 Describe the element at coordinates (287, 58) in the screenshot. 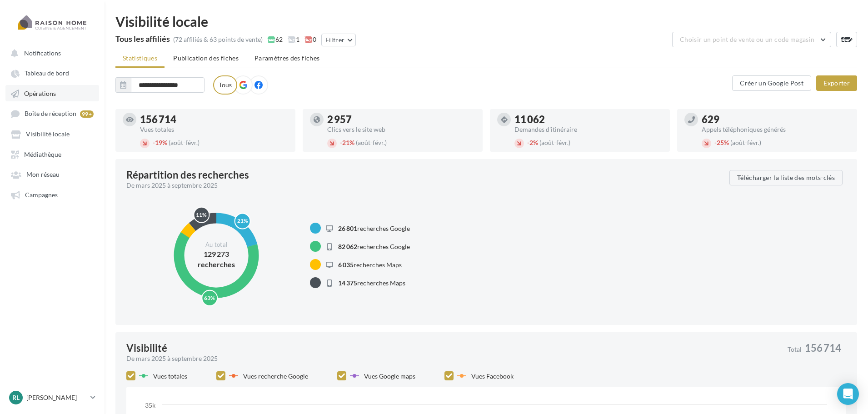

I see `span: Paramètres des fiches` at that location.